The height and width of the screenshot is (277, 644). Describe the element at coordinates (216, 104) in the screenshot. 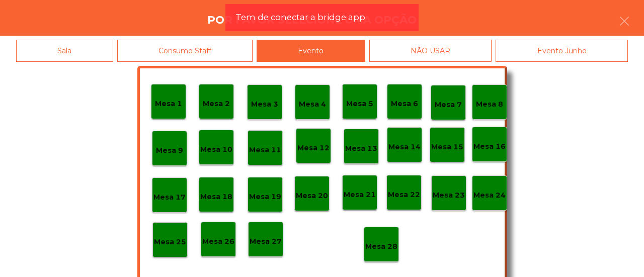

I see `p: Mesa 2` at that location.